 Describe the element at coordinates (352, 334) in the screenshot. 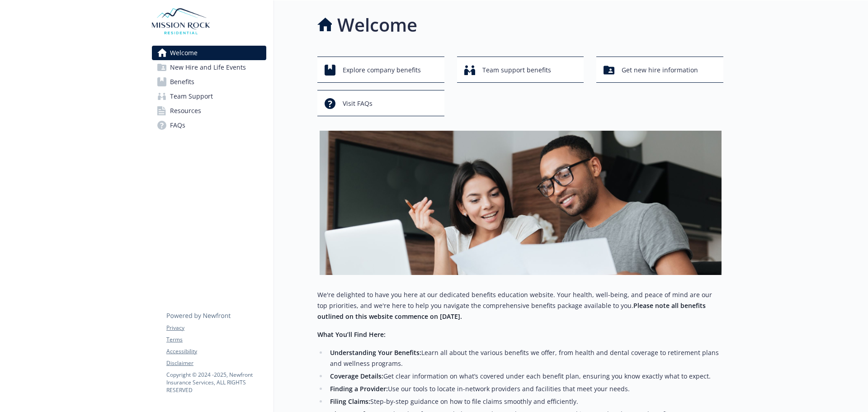

I see `strong: What You’ll Find Here:` at that location.